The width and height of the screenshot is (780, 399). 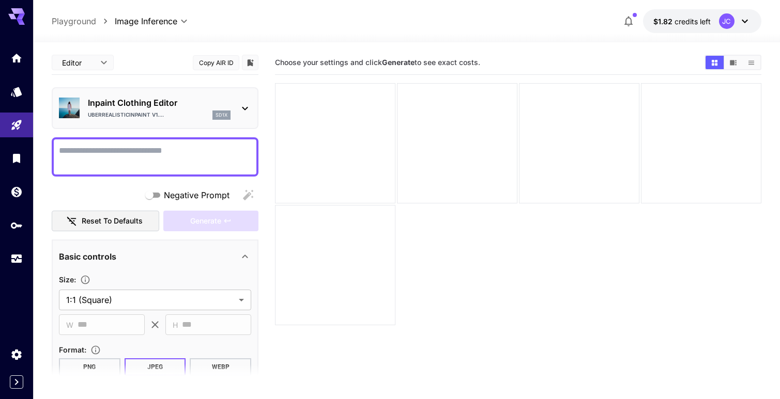 What do you see at coordinates (155, 367) in the screenshot?
I see `button: JPEG` at bounding box center [155, 367].